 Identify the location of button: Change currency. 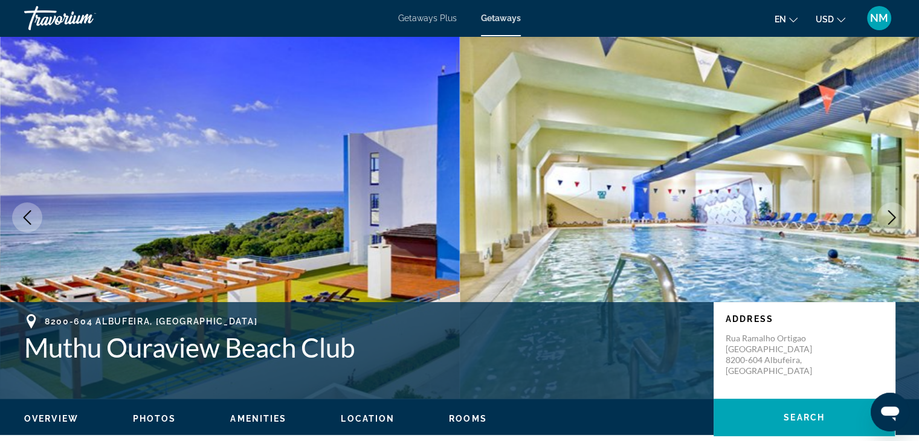
(830, 19).